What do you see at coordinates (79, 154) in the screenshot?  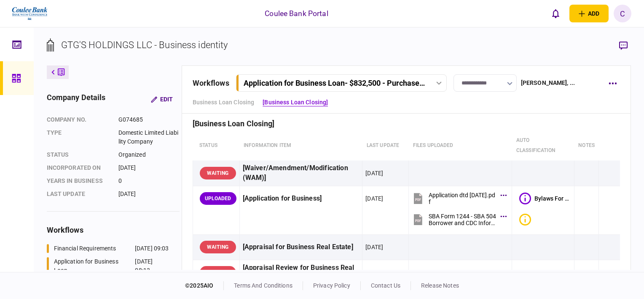 I see `div: status` at bounding box center [79, 154].